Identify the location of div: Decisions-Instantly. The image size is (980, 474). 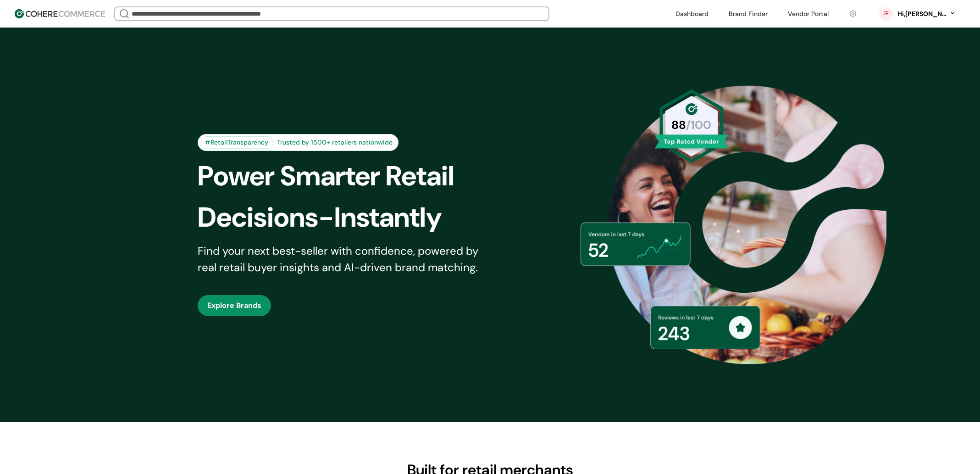
(352, 218).